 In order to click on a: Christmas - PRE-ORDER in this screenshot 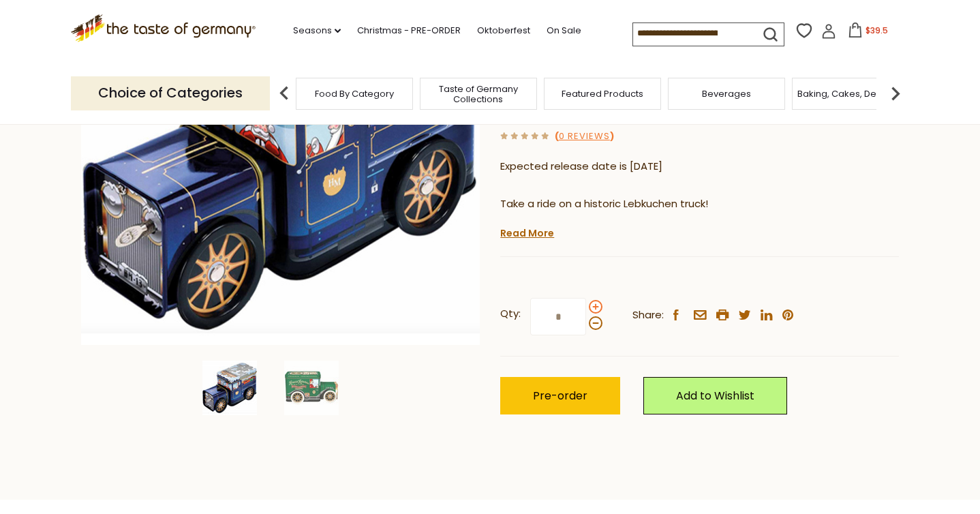, I will do `click(409, 30)`.